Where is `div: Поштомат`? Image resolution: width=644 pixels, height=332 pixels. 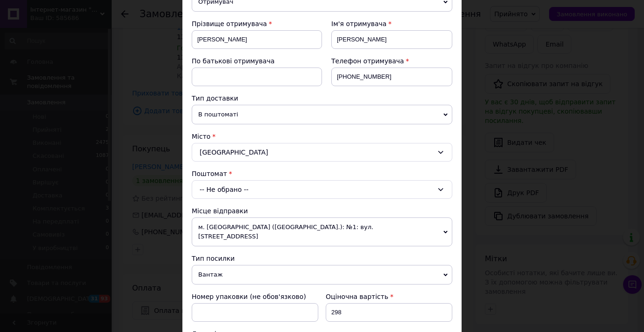
div: Поштомат is located at coordinates (322, 174).